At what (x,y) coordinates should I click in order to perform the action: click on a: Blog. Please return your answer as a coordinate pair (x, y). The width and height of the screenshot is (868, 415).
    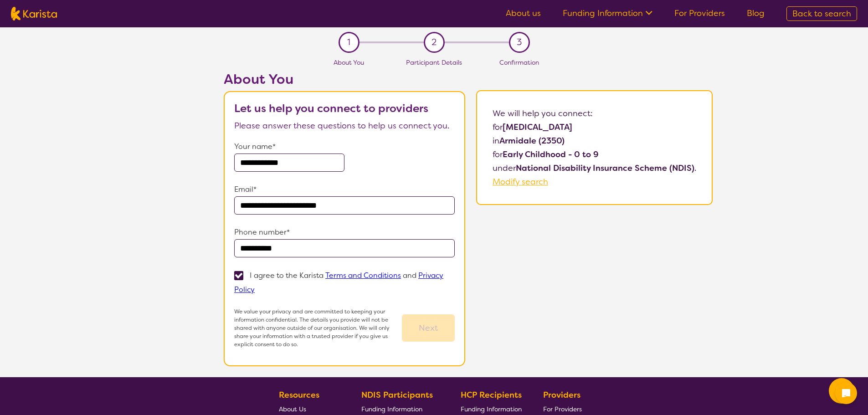
    Looking at the image, I should click on (755, 13).